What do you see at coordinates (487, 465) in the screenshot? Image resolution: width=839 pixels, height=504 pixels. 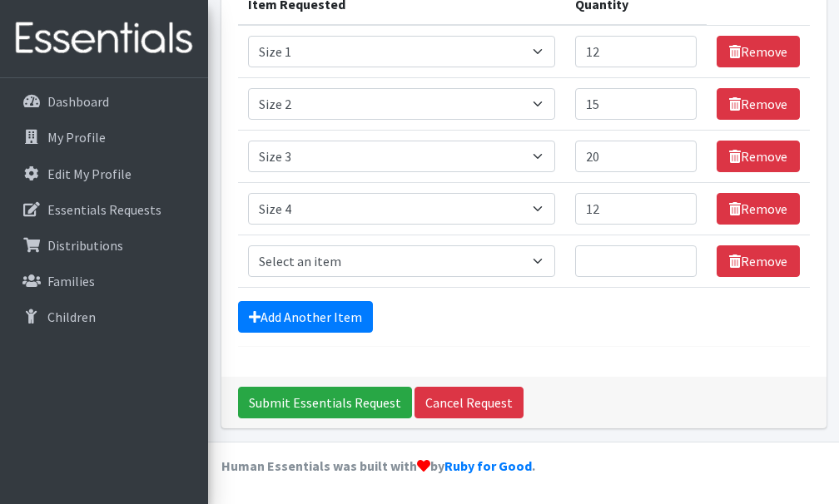 I see `a: Ruby for Good` at bounding box center [487, 465].